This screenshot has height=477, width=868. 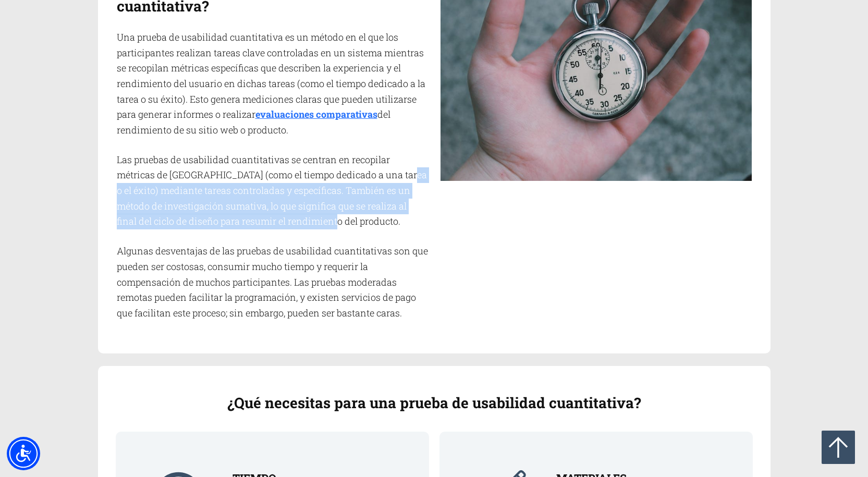 What do you see at coordinates (317, 114) in the screenshot?
I see `font: evaluaciones comparativas` at bounding box center [317, 114].